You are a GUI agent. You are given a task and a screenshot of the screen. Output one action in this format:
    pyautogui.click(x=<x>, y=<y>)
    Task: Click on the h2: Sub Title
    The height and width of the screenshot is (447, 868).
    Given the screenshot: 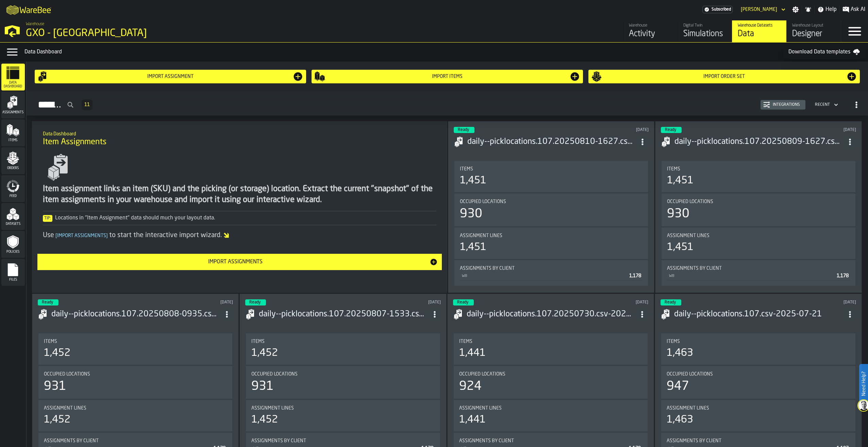 What is the action you would take?
    pyautogui.click(x=239, y=134)
    